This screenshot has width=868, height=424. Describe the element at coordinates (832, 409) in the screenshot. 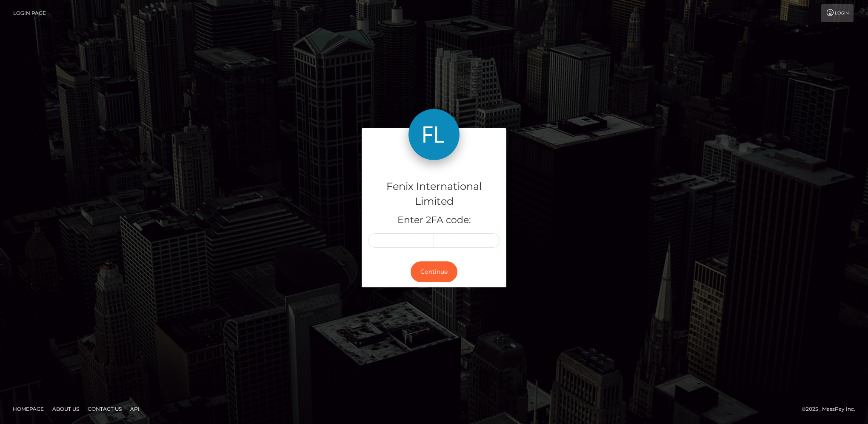

I see `div: © 2025 , MassPay Inc.` at that location.